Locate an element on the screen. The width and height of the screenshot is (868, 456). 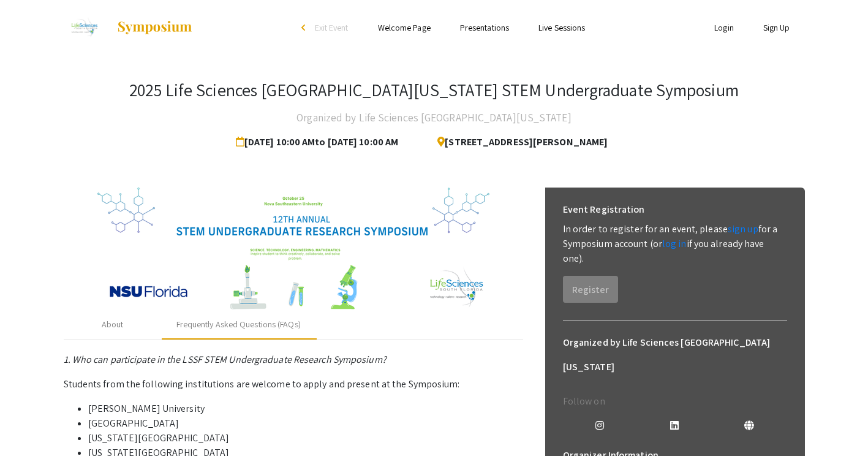
a: log in is located at coordinates (674, 243).